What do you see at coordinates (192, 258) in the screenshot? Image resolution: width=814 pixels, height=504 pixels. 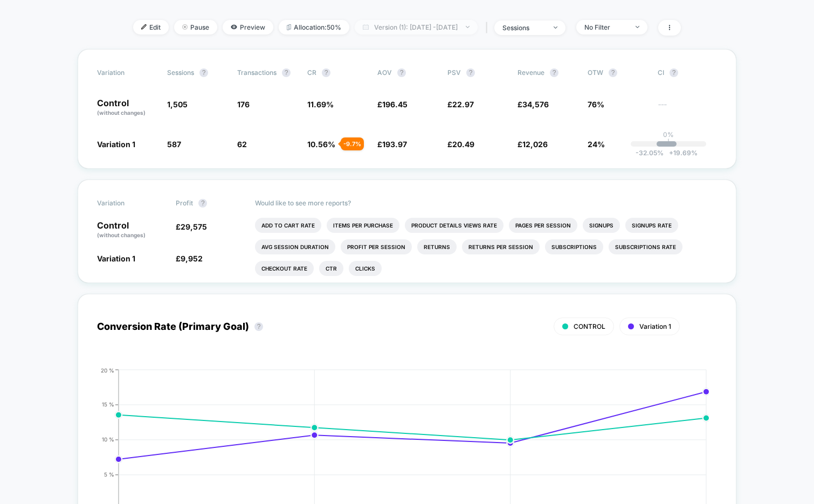 I see `span: 9,952` at bounding box center [192, 258].